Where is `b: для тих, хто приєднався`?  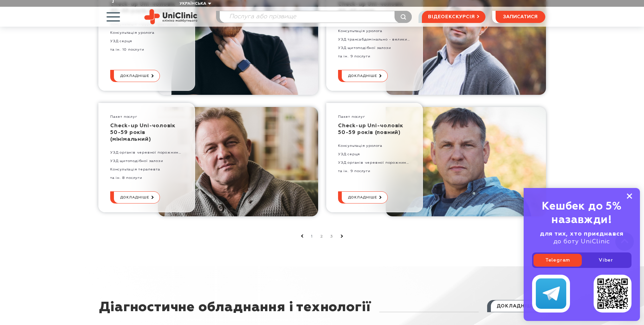 b: для тих, хто приєднався is located at coordinates (582, 234).